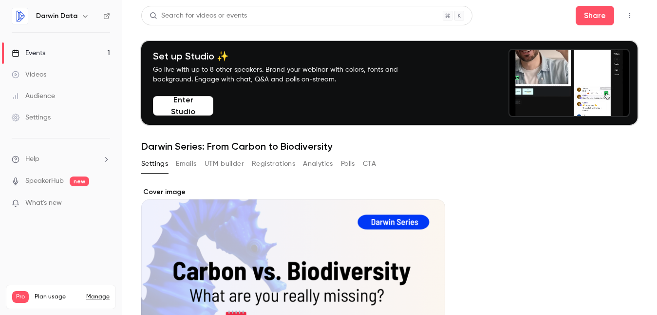 The height and width of the screenshot is (315, 657). What do you see at coordinates (44, 181) in the screenshot?
I see `a: SpeakerHub` at bounding box center [44, 181].